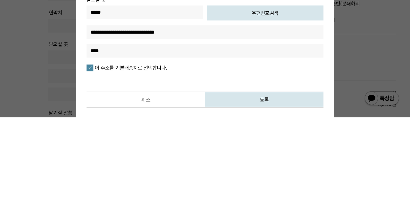  Describe the element at coordinates (96, 43) in the screenshot. I see `span: 받으실 분` at that location.